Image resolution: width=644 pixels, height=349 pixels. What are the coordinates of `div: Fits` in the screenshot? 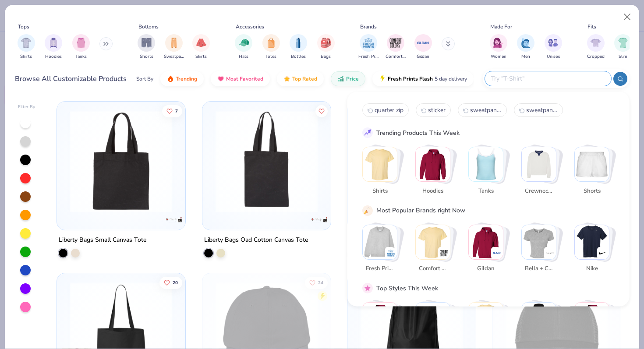 It's located at (592, 27).